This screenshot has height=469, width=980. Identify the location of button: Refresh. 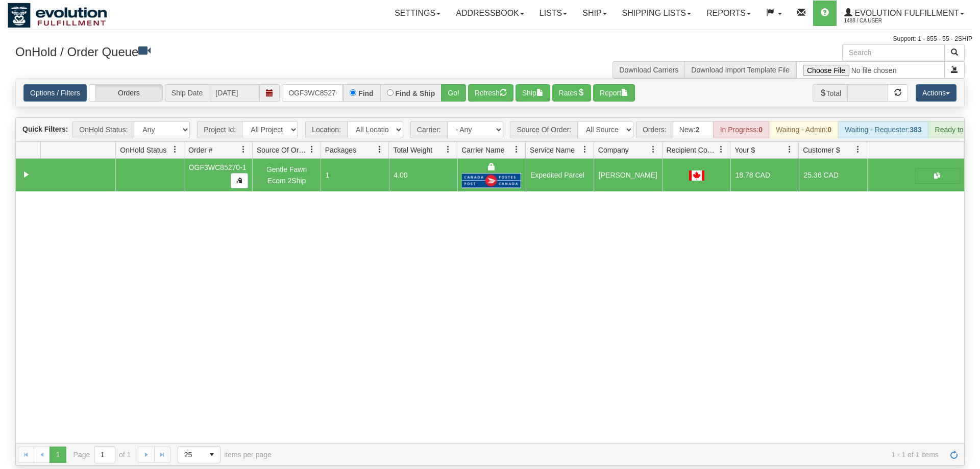
(490, 93).